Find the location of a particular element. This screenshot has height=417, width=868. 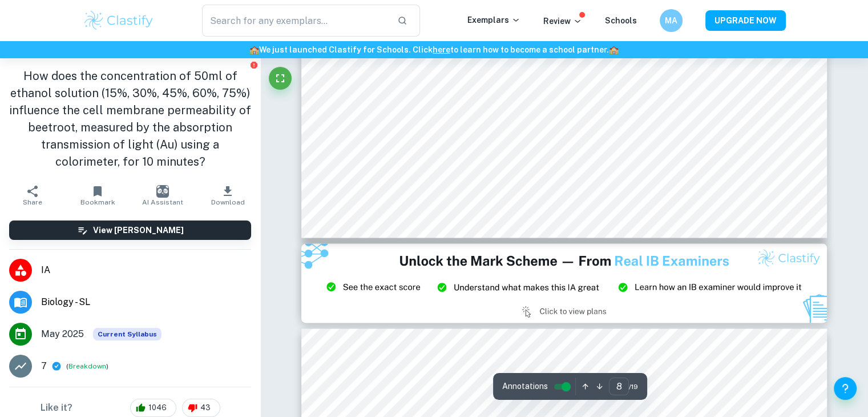

button: MA is located at coordinates (672, 21).